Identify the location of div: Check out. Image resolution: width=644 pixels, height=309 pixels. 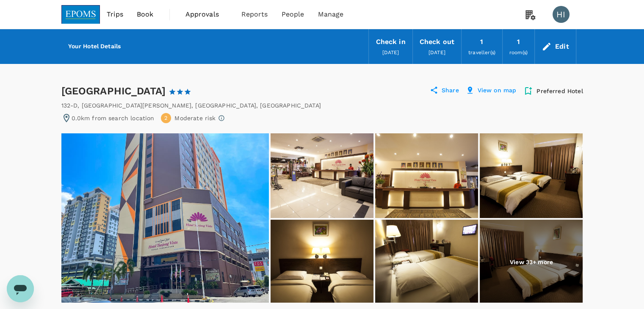
(437, 42).